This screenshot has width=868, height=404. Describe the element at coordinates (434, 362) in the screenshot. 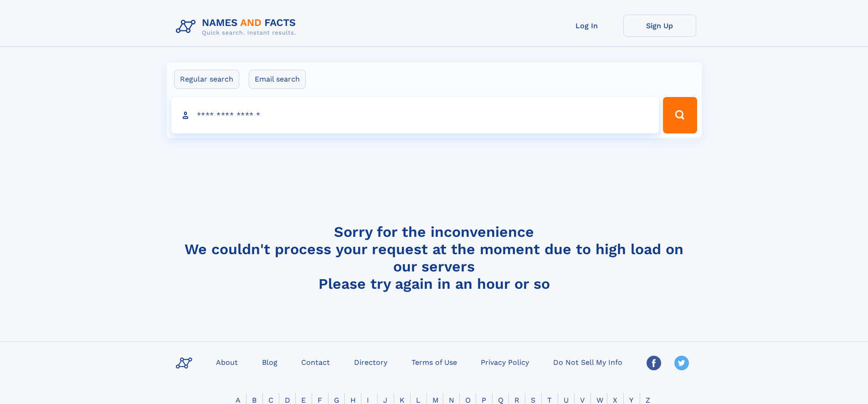

I see `a: Terms of Use` at that location.